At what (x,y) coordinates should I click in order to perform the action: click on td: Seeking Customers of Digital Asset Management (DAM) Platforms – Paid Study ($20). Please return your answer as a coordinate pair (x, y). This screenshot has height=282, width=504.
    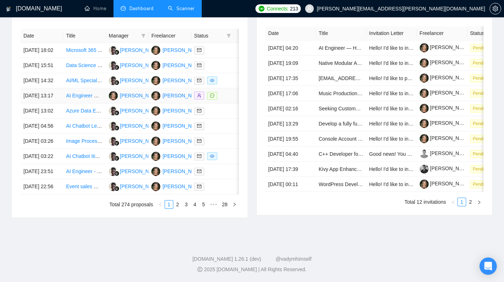
    Looking at the image, I should click on (341, 108).